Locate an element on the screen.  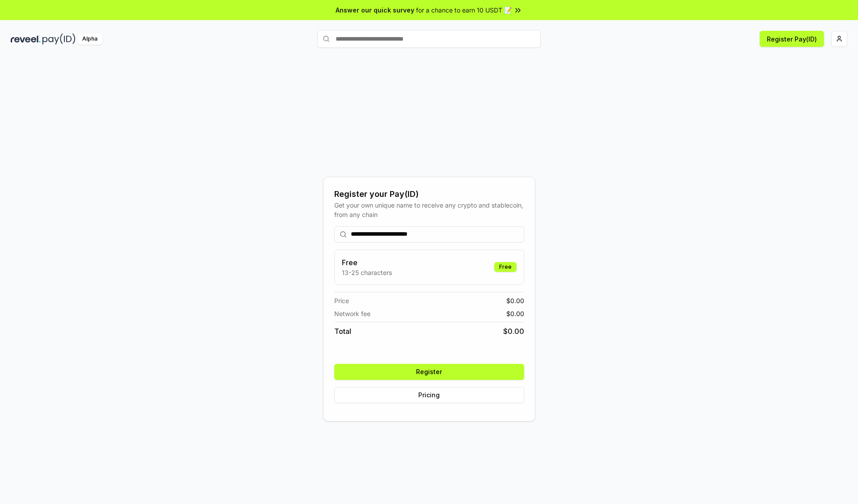
div: Free is located at coordinates (506, 267).